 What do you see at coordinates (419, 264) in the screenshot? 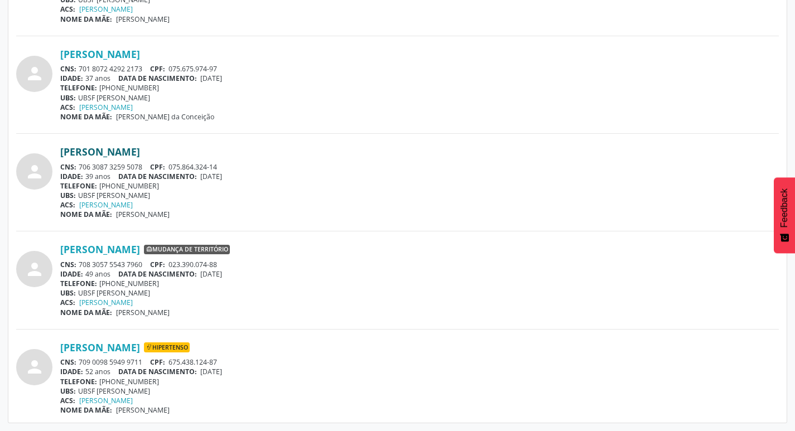
I see `div: 708 3057 5543 7960` at bounding box center [419, 264].